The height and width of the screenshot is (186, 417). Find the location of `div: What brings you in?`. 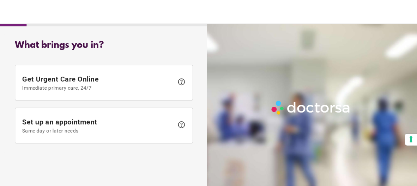

div: What brings you in? is located at coordinates (104, 45).